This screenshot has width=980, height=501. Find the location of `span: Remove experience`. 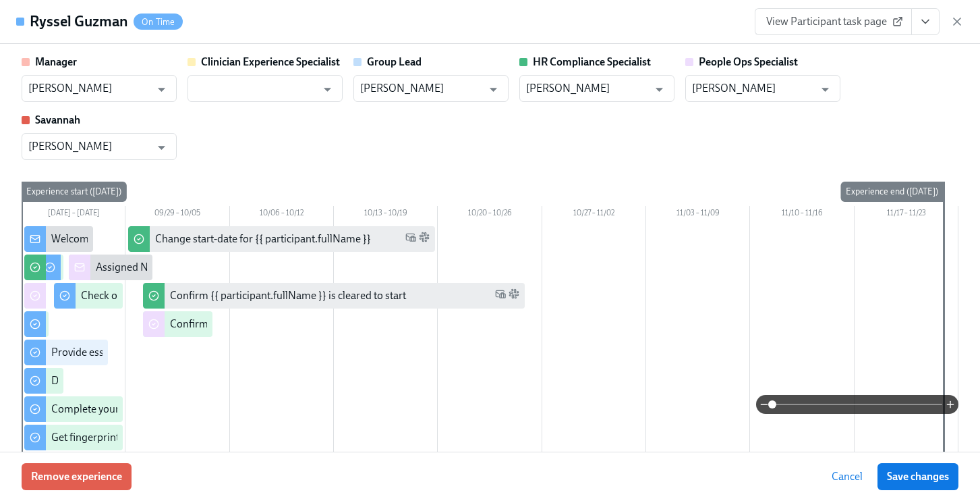

span: Remove experience is located at coordinates (76, 477).